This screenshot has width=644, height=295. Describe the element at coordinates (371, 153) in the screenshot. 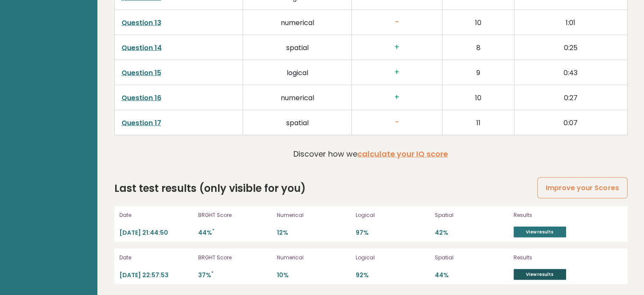

I see `p: Discover how we` at that location.